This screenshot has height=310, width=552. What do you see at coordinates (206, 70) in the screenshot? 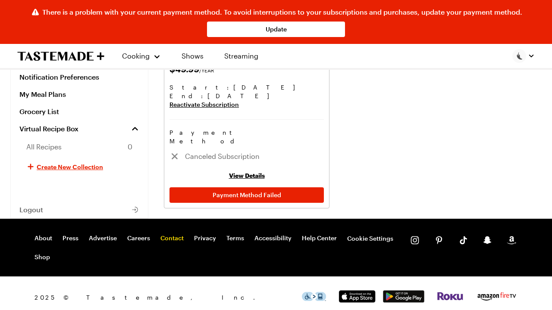
I see `span: /YEAR` at bounding box center [206, 70].